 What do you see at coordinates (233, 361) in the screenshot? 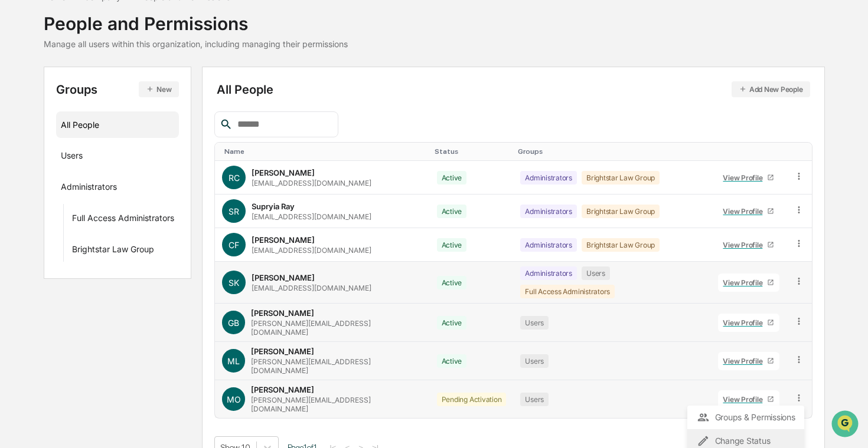
I see `span: ML` at bounding box center [233, 361].